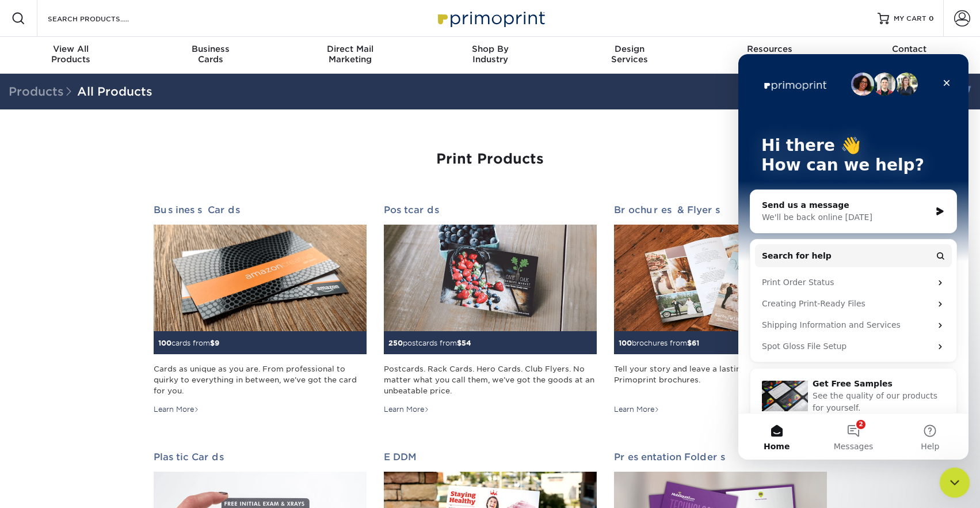  Describe the element at coordinates (909, 49) in the screenshot. I see `span: Contact` at that location.